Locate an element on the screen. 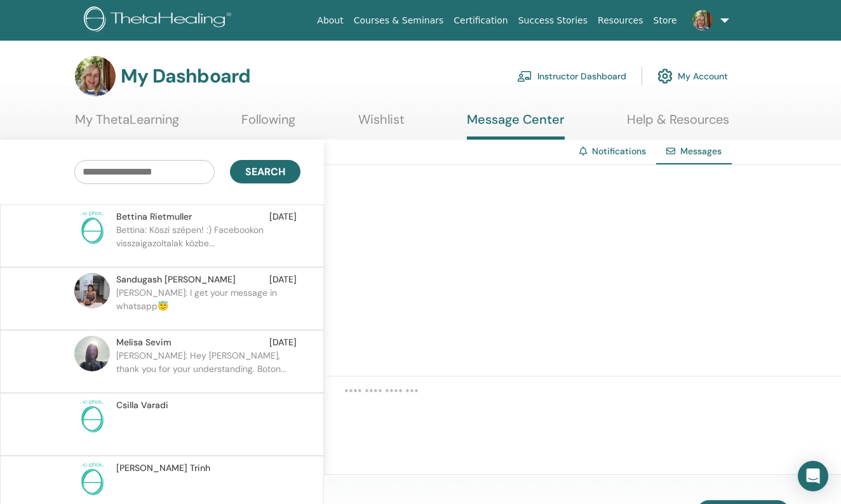 The width and height of the screenshot is (841, 504). a: Help & Resources is located at coordinates (677, 123).